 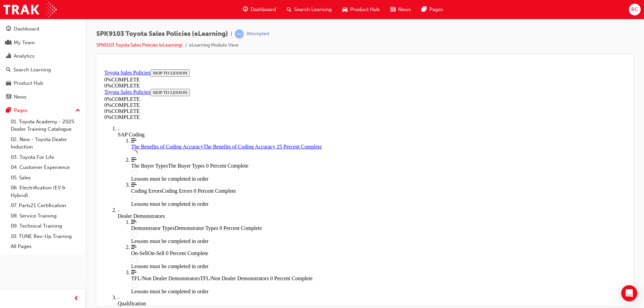 What do you see at coordinates (276, 158) in the screenshot?
I see `span: The Demonstrator Types lesson is currently unavailable: Lessons must be completed in order` at bounding box center [276, 158].